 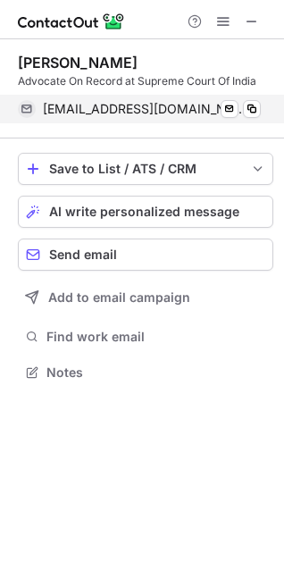 What do you see at coordinates (145, 212) in the screenshot?
I see `button: AI write personalized message` at bounding box center [145, 212].